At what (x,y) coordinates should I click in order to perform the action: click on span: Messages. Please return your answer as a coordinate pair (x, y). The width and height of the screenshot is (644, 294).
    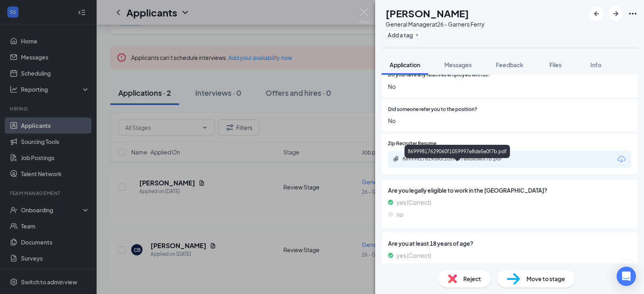
    Looking at the image, I should click on (458, 65).